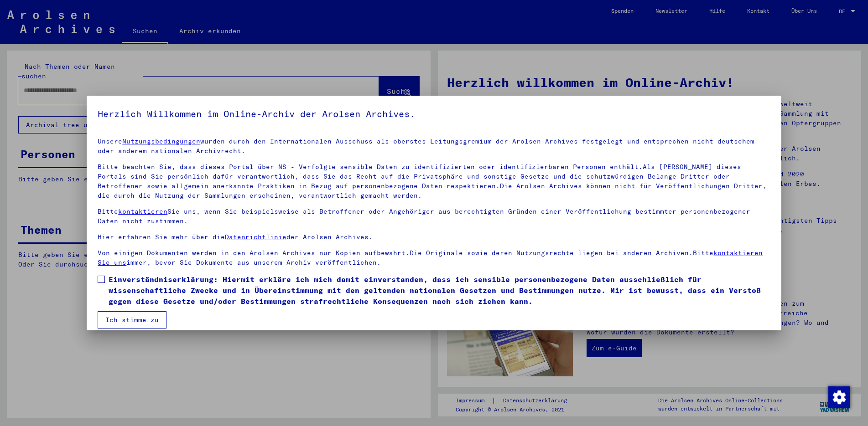 This screenshot has width=868, height=426. What do you see at coordinates (255, 237) in the screenshot?
I see `a: Datenrichtlinie` at bounding box center [255, 237].